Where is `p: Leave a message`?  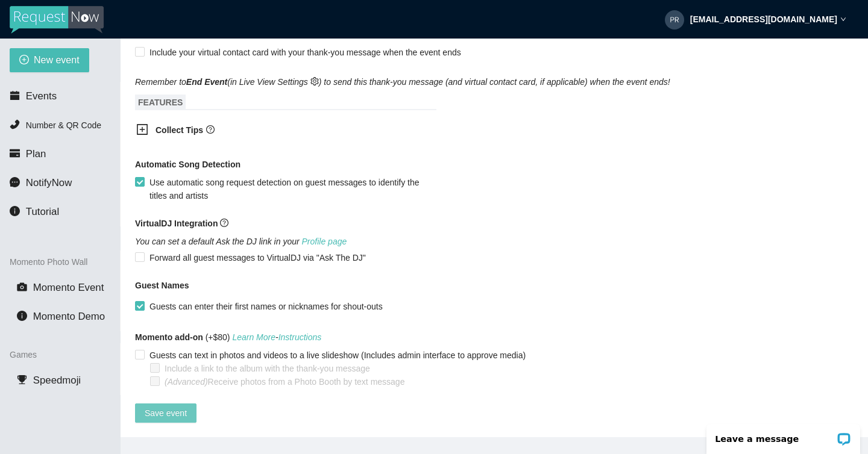
p: Leave a message is located at coordinates (77, 23).